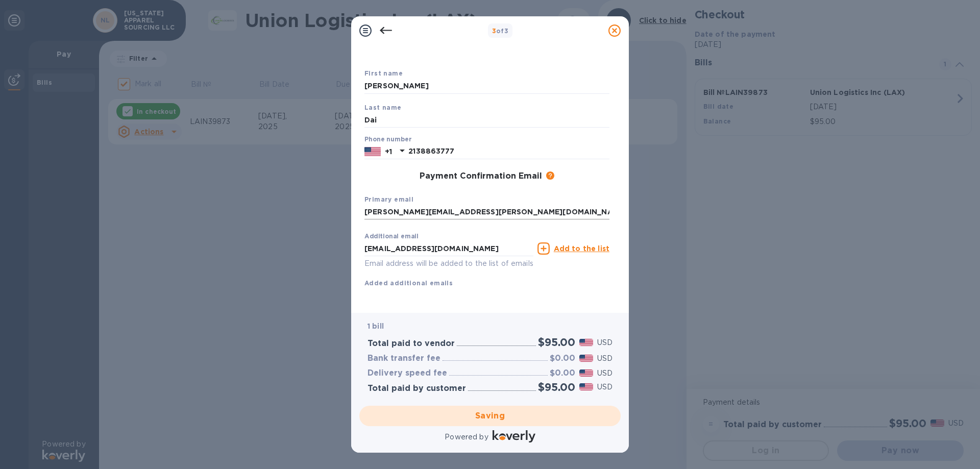 This screenshot has height=469, width=980. What do you see at coordinates (411, 343) in the screenshot?
I see `h3: Total paid to vendor` at bounding box center [411, 343].